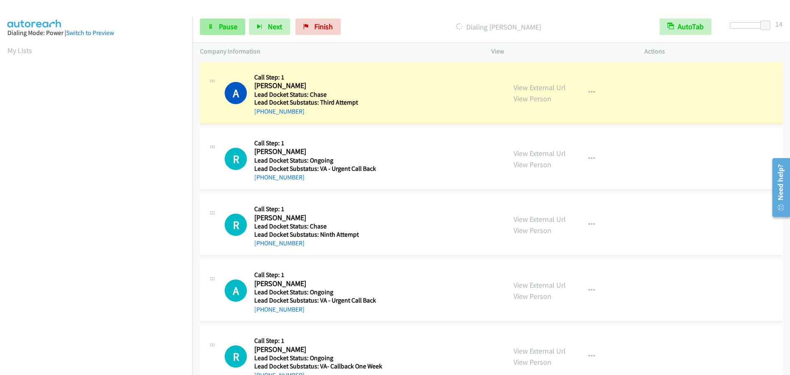 This screenshot has width=790, height=375. What do you see at coordinates (338, 51) in the screenshot?
I see `p: Company Information` at bounding box center [338, 51].